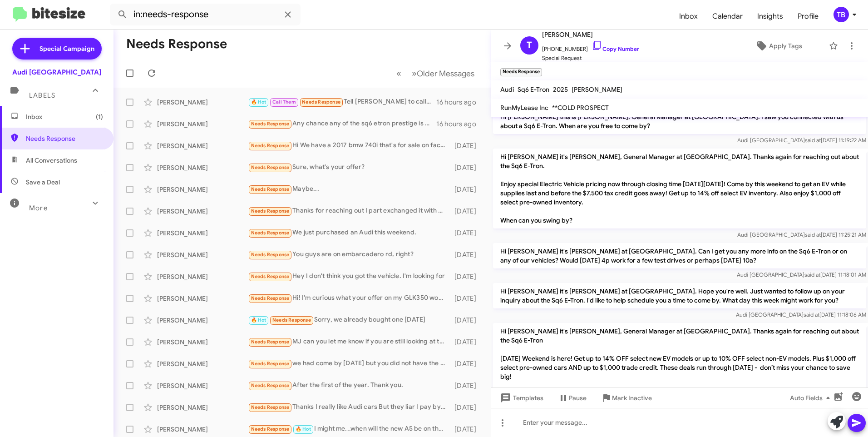 The width and height of the screenshot is (868, 437). I want to click on span: Save a Deal, so click(43, 182).